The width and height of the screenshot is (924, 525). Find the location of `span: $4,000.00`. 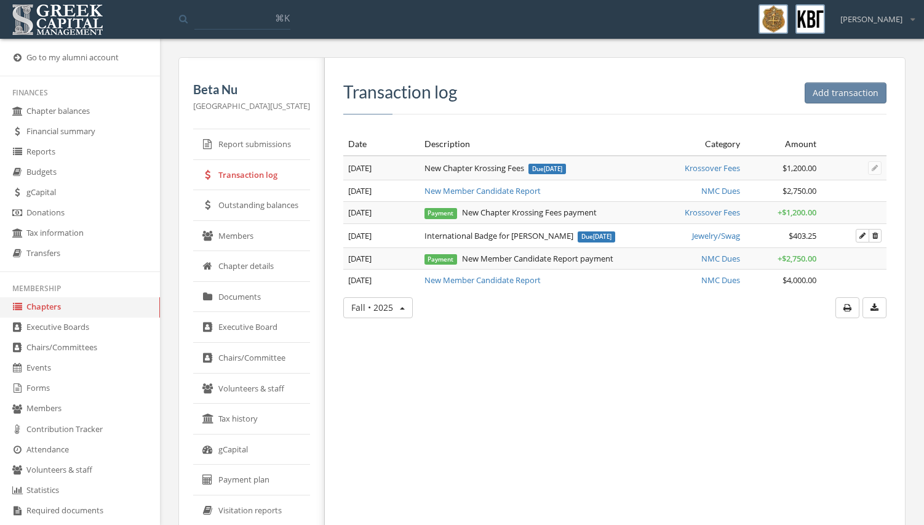

span: $4,000.00 is located at coordinates (799, 280).